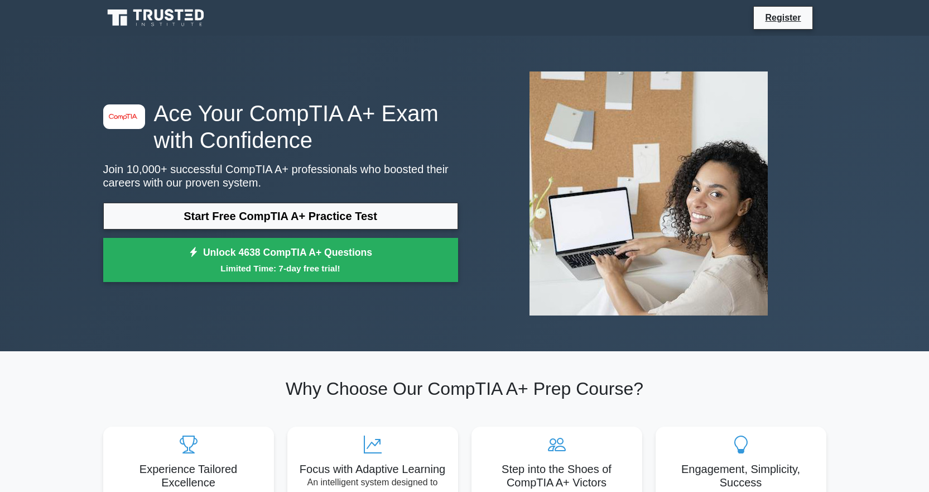  Describe the element at coordinates (741, 475) in the screenshot. I see `h5: Engagement, Simplicity, Success` at that location.